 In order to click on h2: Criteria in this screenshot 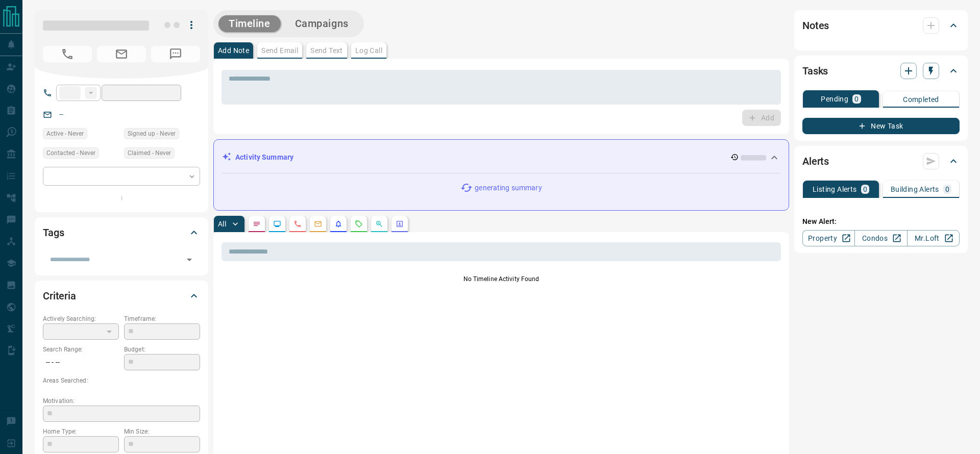, I will do `click(59, 296)`.